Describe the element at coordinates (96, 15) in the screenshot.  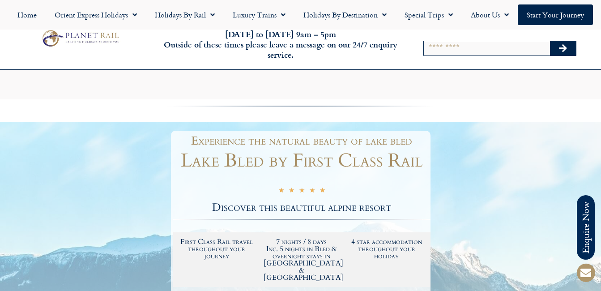
I see `a: Orient Express Holidays` at that location.